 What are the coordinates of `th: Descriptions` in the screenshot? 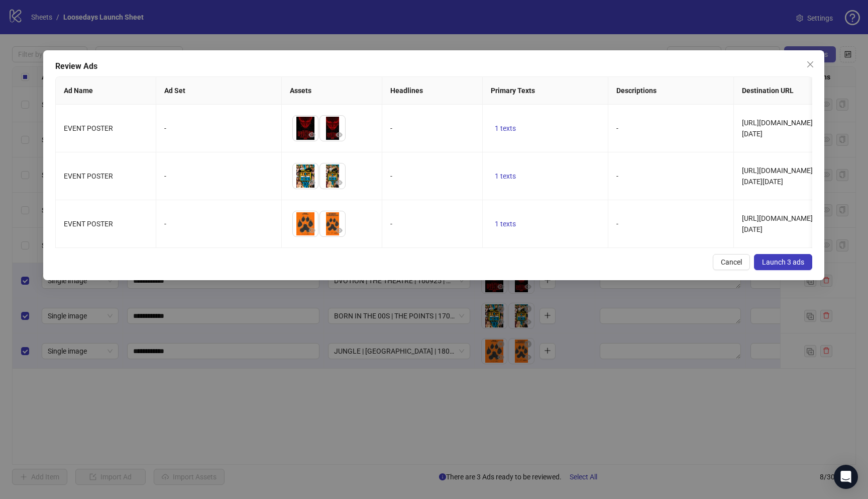 It's located at (671, 91).